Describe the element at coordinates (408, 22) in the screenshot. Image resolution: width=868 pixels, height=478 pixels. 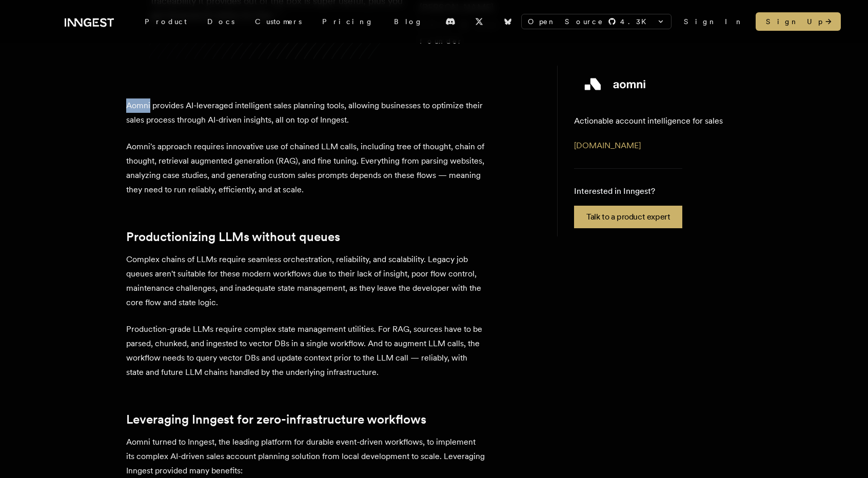
I see `a: Blog` at that location.